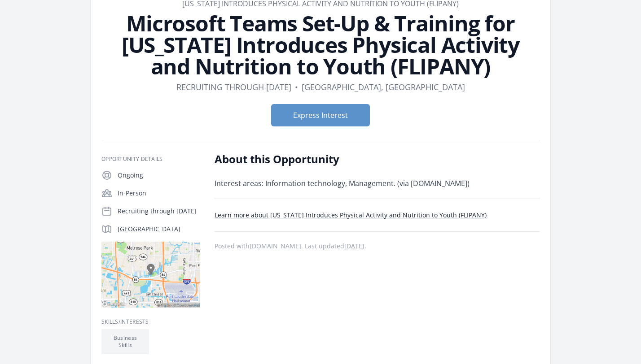 The height and width of the screenshot is (364, 641). Describe the element at coordinates (151, 159) in the screenshot. I see `h3: Opportunity Details` at that location.